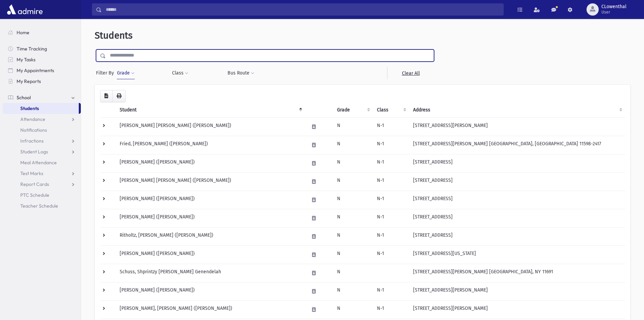 This screenshot has height=320, width=644. I want to click on span: My Appointments, so click(35, 70).